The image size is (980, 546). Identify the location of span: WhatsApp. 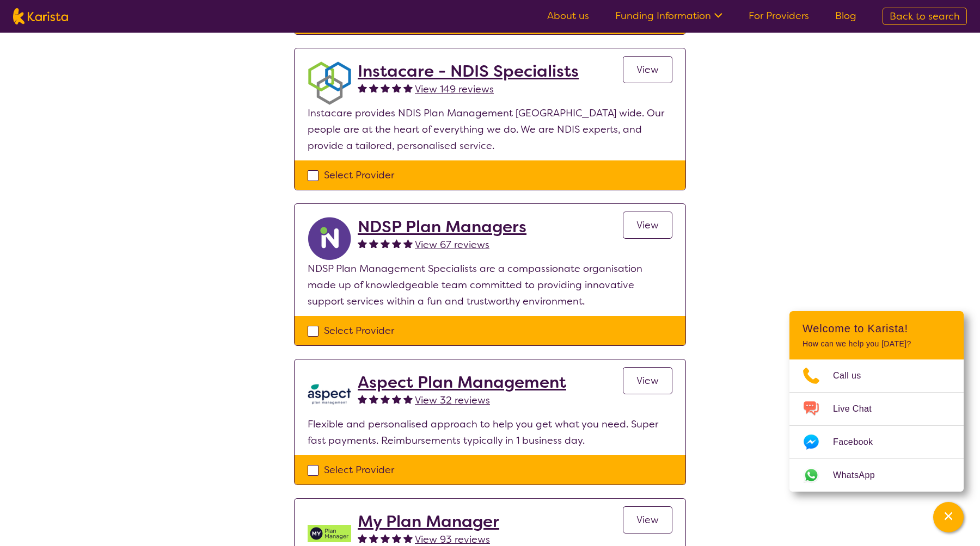
(860, 476).